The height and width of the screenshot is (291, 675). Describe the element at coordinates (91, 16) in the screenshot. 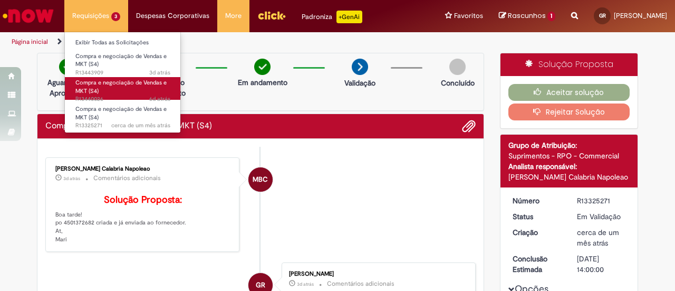

I see `span: Requisições` at that location.